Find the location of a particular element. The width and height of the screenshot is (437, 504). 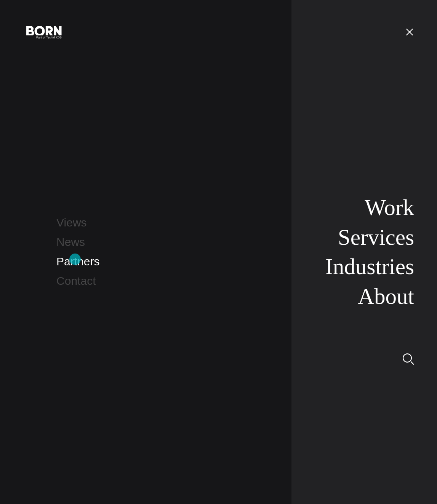

a: Services is located at coordinates (376, 237).